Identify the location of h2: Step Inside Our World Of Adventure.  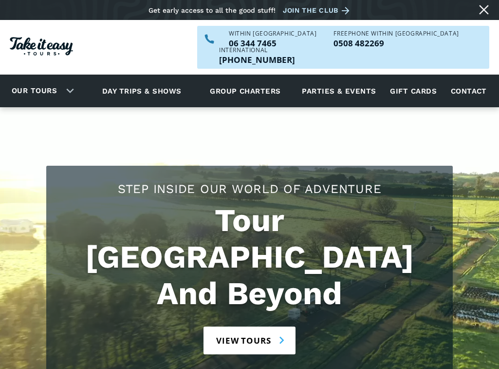
(249, 189).